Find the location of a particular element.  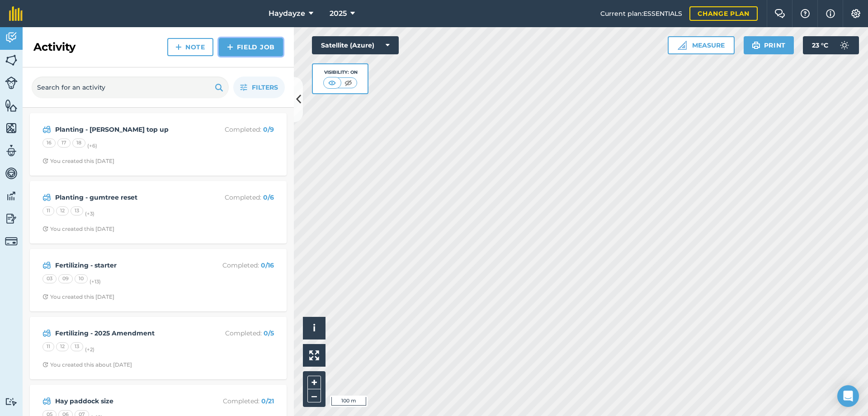

small: (+ 2 ) is located at coordinates (89, 349).